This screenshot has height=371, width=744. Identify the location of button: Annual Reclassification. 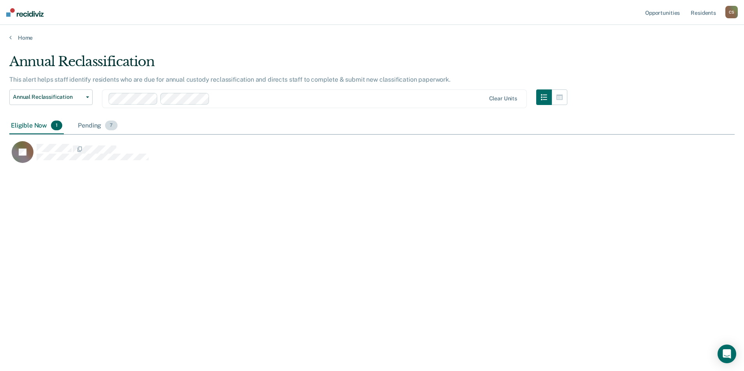
(51, 97).